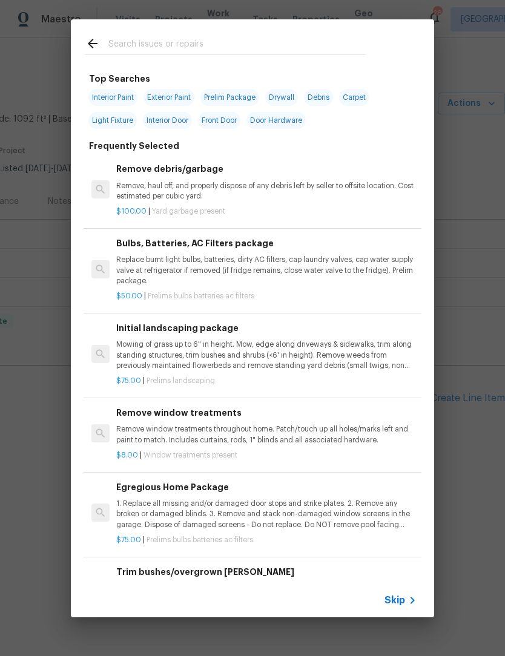 Image resolution: width=505 pixels, height=656 pixels. What do you see at coordinates (229, 97) in the screenshot?
I see `span: Prelim Package` at bounding box center [229, 97].